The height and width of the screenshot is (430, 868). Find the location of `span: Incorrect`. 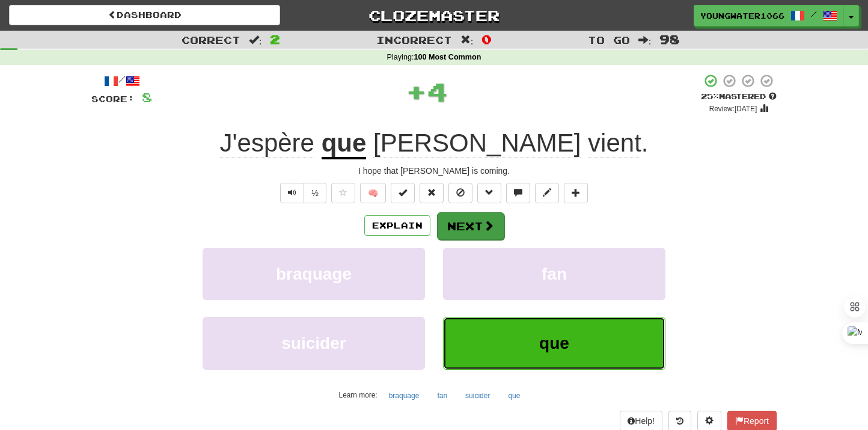

span: Incorrect is located at coordinates (414, 40).